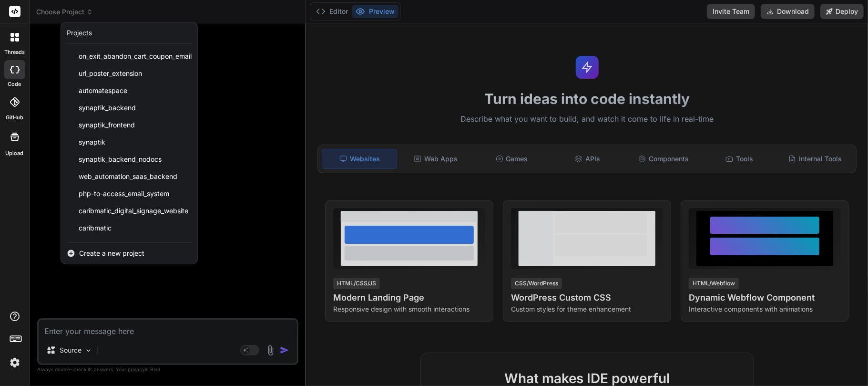  Describe the element at coordinates (15, 153) in the screenshot. I see `label: Upload` at that location.